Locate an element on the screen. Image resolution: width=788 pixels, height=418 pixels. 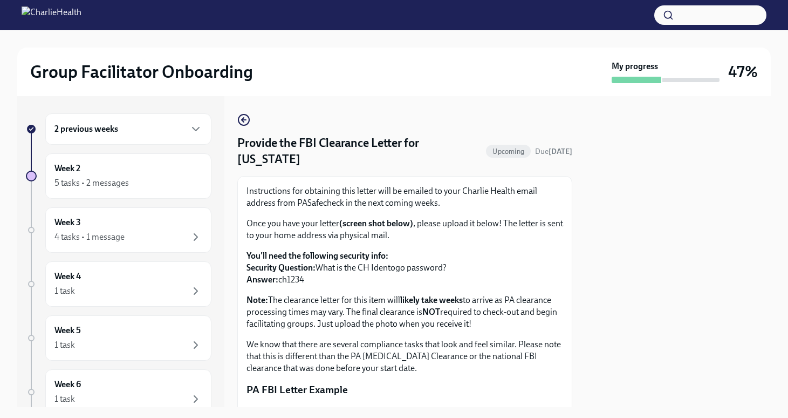
strong: likely take weeks is located at coordinates (432, 300).